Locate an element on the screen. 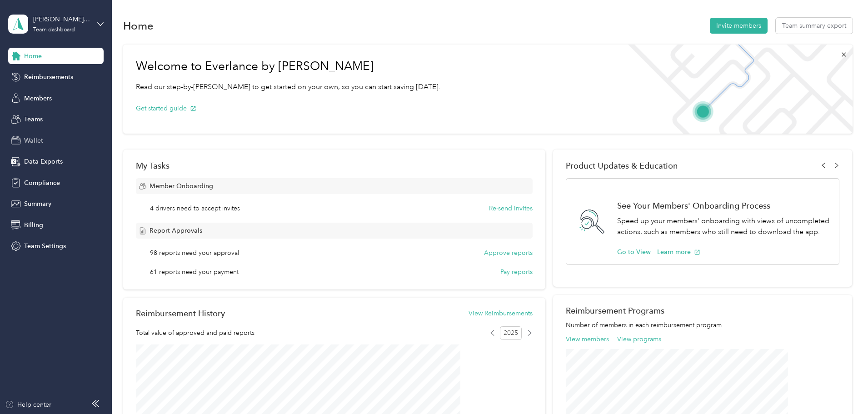 This screenshot has height=414, width=868. span: Members is located at coordinates (38, 98).